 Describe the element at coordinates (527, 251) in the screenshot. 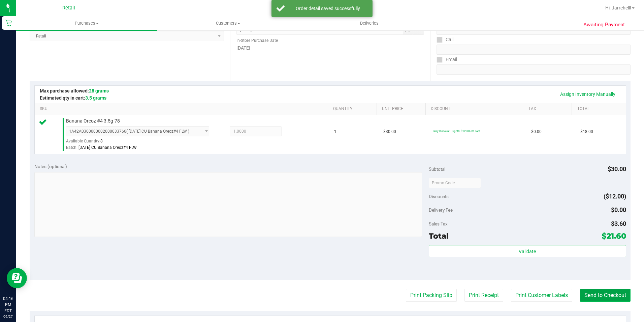

I see `span: Validate` at that location.